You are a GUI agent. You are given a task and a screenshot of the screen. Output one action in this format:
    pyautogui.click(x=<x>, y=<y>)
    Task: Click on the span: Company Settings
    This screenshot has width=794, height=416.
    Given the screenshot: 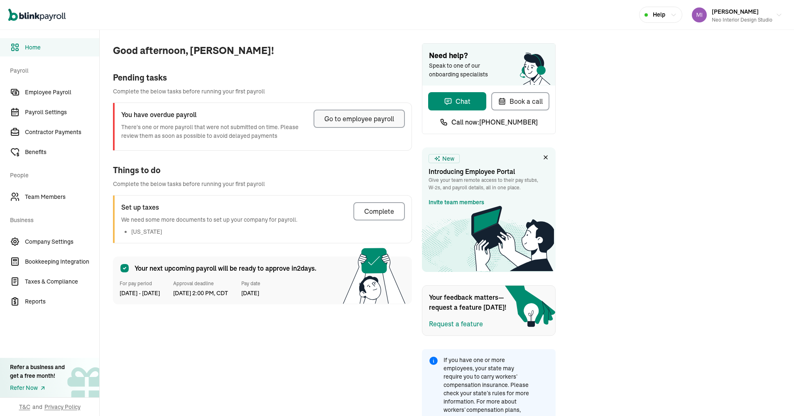 What is the action you would take?
    pyautogui.click(x=62, y=242)
    